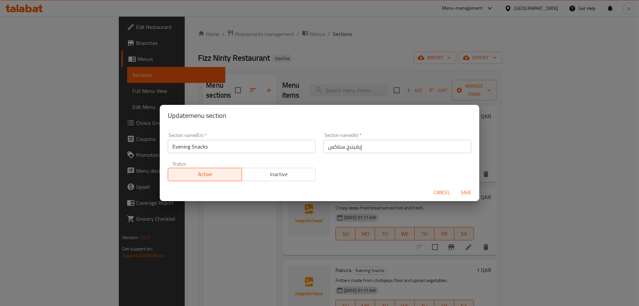 The width and height of the screenshot is (639, 306). I want to click on span: Active, so click(205, 174).